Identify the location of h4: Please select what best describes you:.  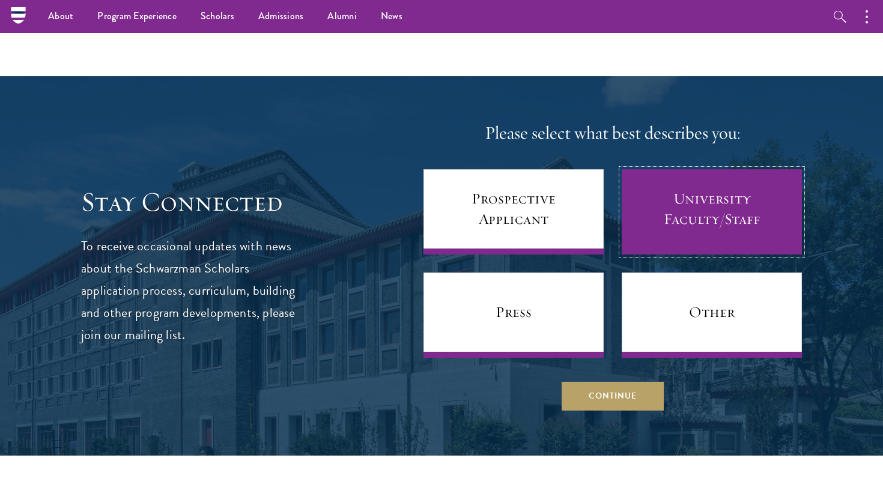
(613, 133).